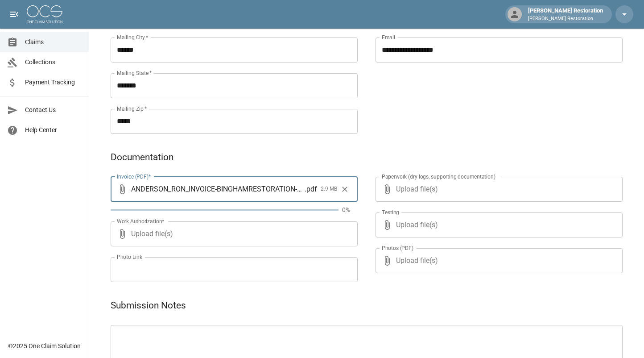 This screenshot has width=644, height=358. I want to click on label: Mailing City, so click(133, 37).